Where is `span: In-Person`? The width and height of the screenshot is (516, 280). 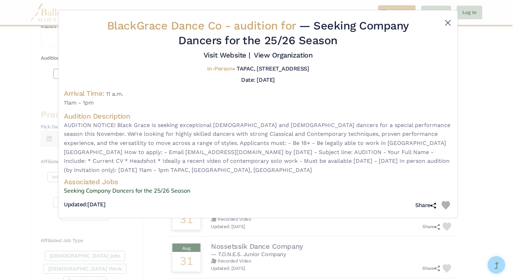 span: In-Person is located at coordinates (220, 68).